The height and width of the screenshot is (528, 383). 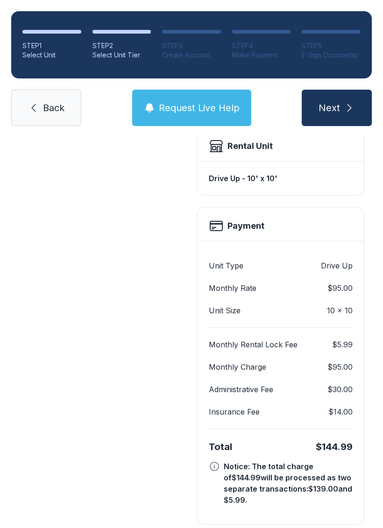 I want to click on div: Rental Unit, so click(x=250, y=146).